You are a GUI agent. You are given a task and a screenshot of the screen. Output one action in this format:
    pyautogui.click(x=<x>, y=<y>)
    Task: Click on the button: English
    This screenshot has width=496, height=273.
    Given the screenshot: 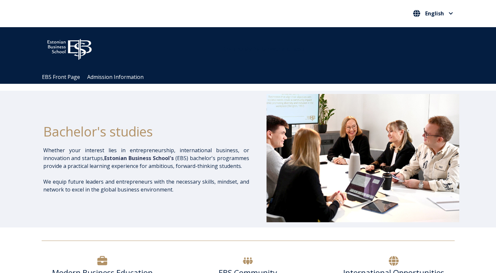 What is the action you would take?
    pyautogui.click(x=433, y=13)
    